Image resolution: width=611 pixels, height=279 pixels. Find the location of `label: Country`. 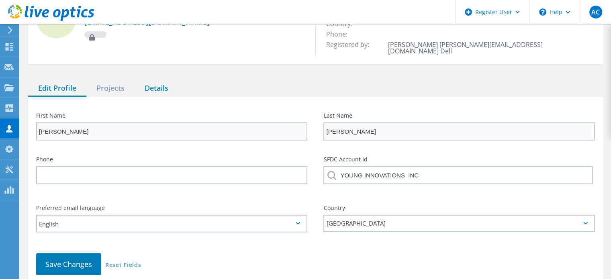

label: Country is located at coordinates (459, 208).